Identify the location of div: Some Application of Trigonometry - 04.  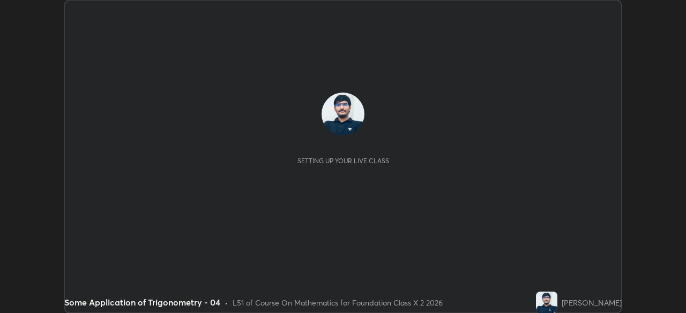
(142, 303).